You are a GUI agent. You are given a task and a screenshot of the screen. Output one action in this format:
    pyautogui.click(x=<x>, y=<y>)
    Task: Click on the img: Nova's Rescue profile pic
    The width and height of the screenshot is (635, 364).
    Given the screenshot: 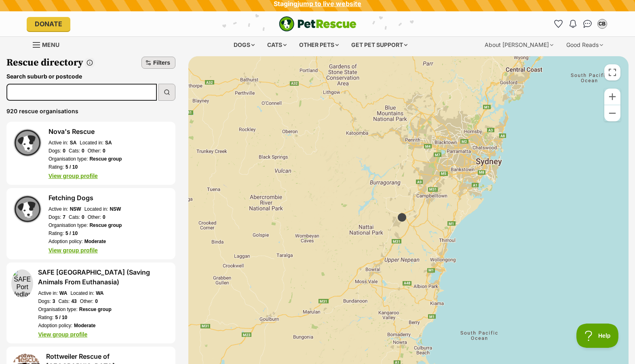 What is the action you would take?
    pyautogui.click(x=28, y=143)
    